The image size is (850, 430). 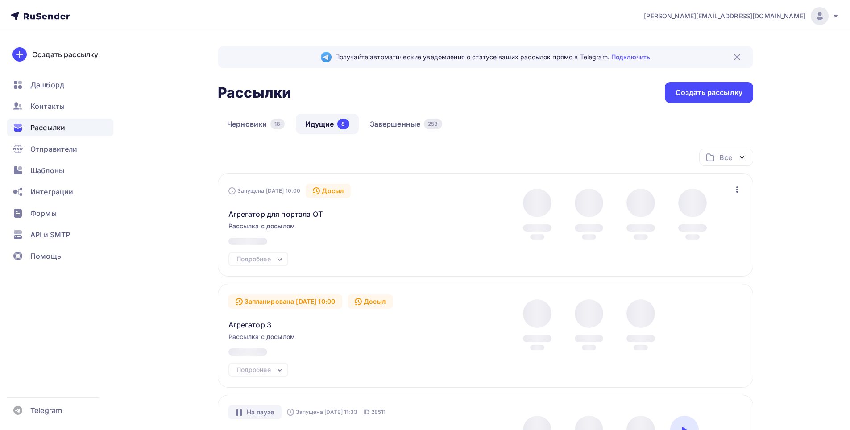 What do you see at coordinates (275, 214) in the screenshot?
I see `span: Агрегатор для портала ОТ` at bounding box center [275, 214].